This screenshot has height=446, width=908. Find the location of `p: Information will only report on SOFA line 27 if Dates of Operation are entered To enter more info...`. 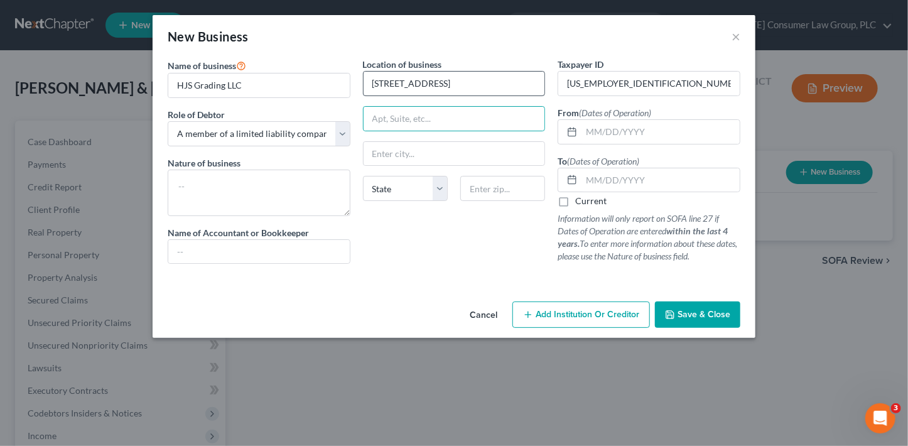

p: Information will only report on SOFA line 27 if Dates of Operation are entered To enter more info... is located at coordinates (649, 237).